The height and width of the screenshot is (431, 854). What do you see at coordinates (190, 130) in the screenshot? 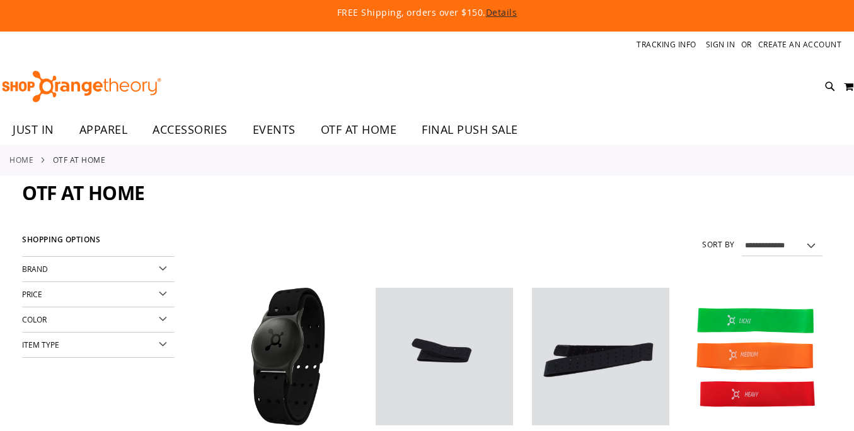
I see `a: ACCESSORIES` at bounding box center [190, 130].